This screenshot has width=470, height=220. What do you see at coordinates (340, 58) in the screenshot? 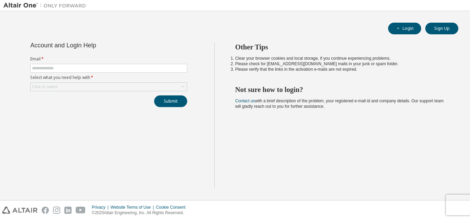
I see `li: Clear your browser cookies and local storage, if you continue experiencing problems.` at bounding box center [340, 58].